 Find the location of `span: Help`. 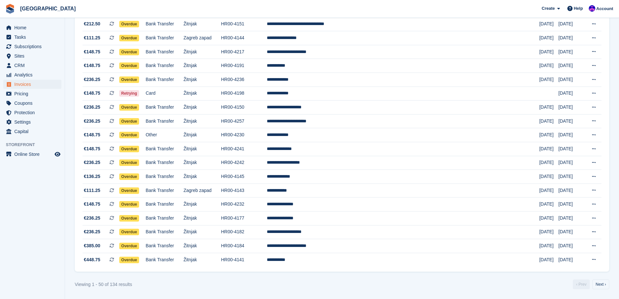

span: Help is located at coordinates (578, 8).